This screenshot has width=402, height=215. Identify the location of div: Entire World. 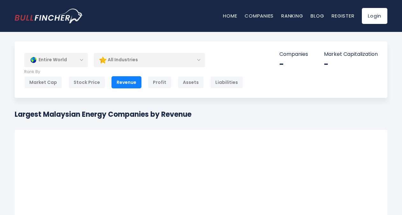
(56, 60).